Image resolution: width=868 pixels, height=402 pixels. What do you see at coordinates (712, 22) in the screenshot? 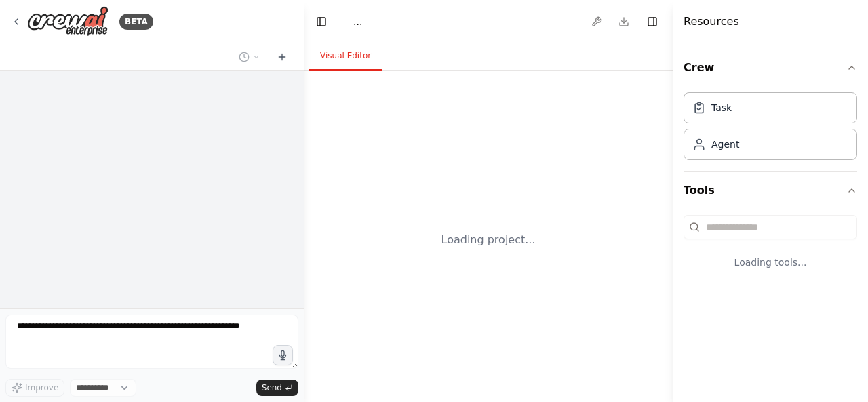
I see `h4: Resources` at bounding box center [712, 22].